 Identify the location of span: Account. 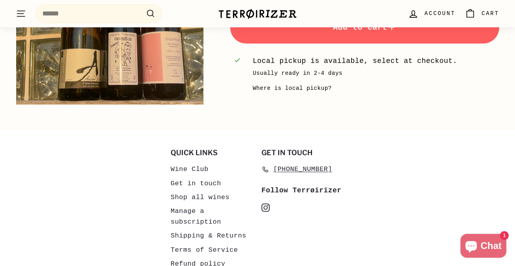
(440, 13).